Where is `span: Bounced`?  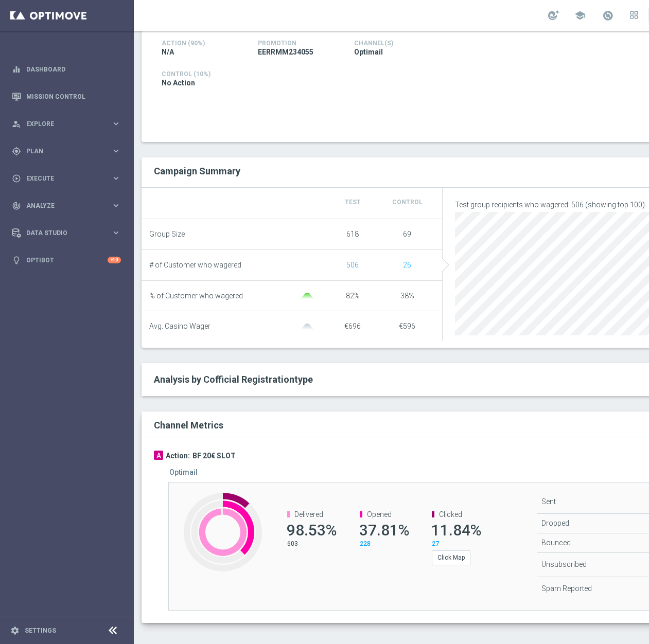
span: Bounced is located at coordinates (555, 542).